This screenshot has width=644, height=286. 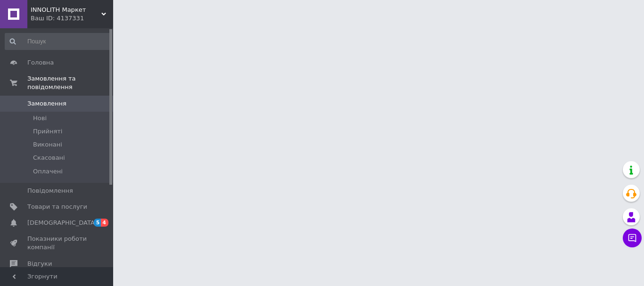 I want to click on span: 4, so click(x=105, y=223).